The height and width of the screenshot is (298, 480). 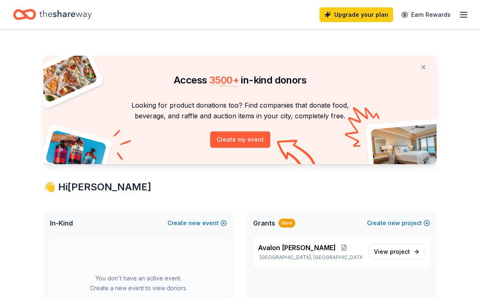 What do you see at coordinates (240, 140) in the screenshot?
I see `button: Create my event` at bounding box center [240, 140].